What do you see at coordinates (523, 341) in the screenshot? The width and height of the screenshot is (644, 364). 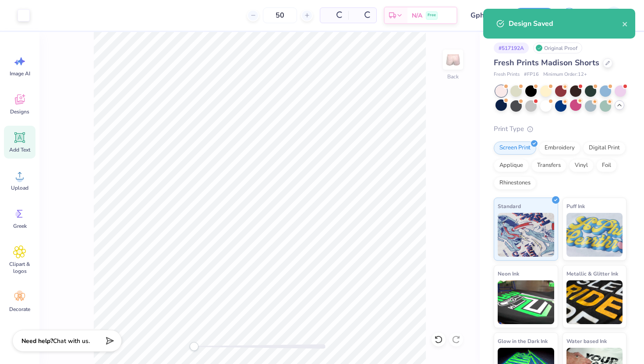 I see `span: Glow in the Dark Ink` at bounding box center [523, 341].